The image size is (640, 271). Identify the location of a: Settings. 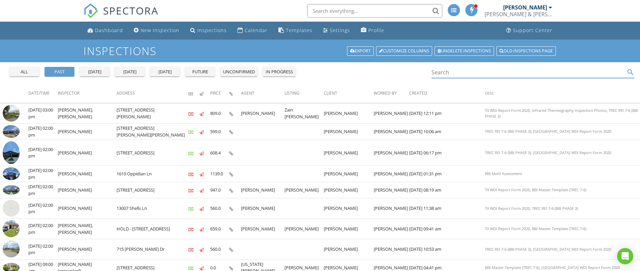
(337, 30).